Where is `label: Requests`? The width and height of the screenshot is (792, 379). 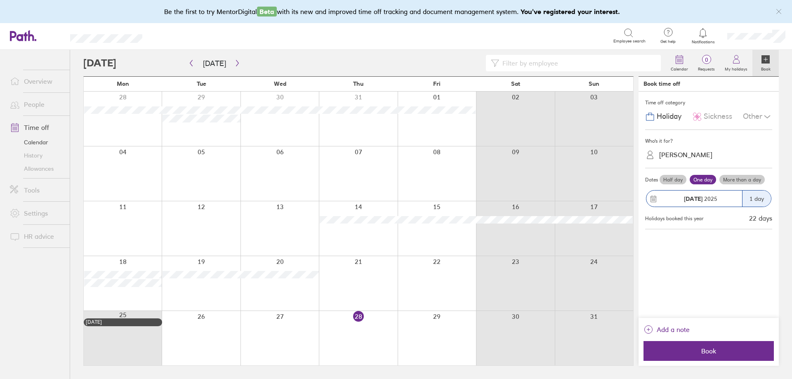
label: Requests is located at coordinates (706, 68).